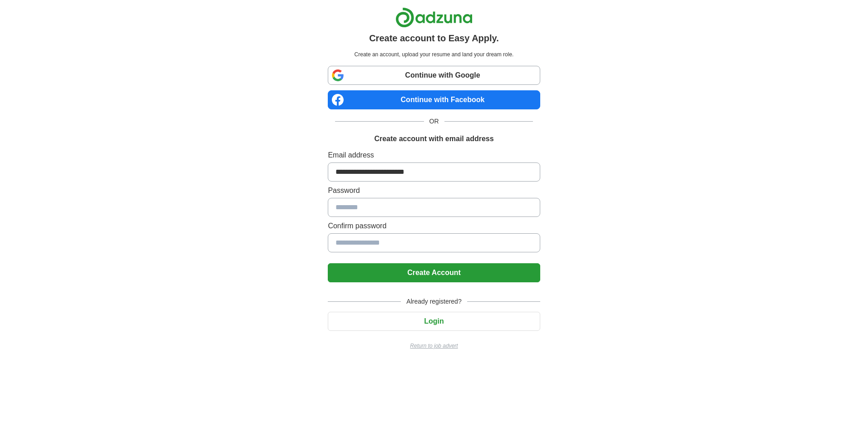 Image resolution: width=868 pixels, height=423 pixels. What do you see at coordinates (434, 121) in the screenshot?
I see `span: OR` at bounding box center [434, 121].